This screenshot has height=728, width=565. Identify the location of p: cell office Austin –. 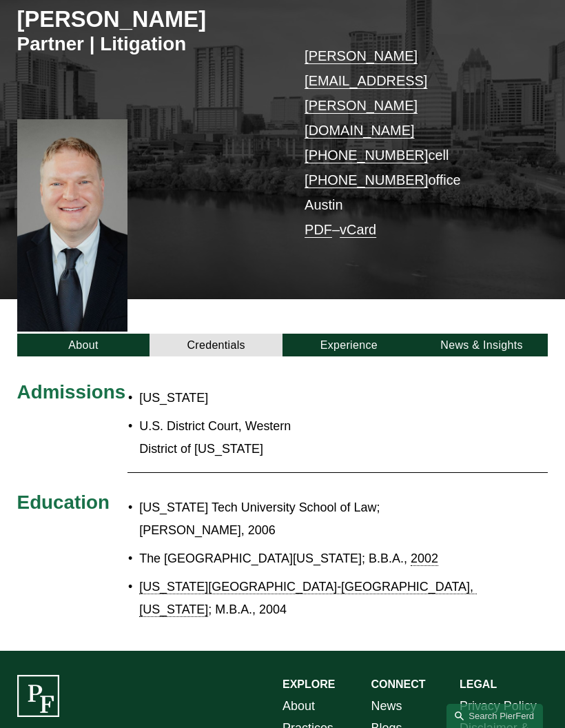
(415, 142).